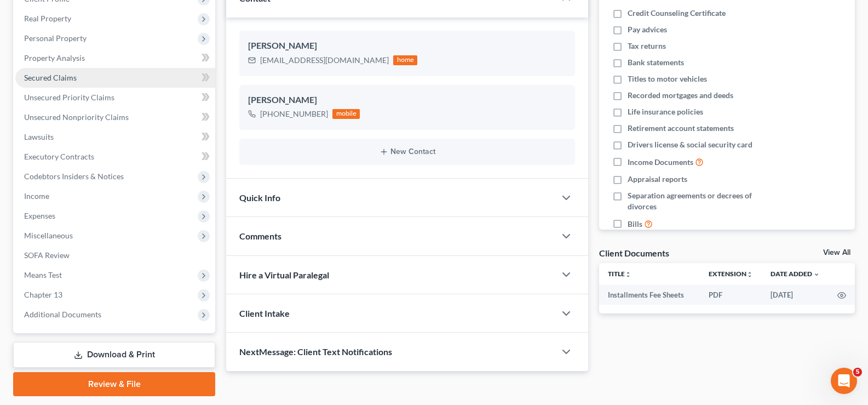  I want to click on span: Appraisal reports, so click(657, 179).